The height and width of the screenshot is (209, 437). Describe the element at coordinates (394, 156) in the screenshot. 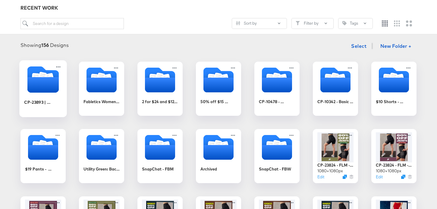

I see `div: CP-23824 - FLM - Jackets Multi image - Red1080×1080pxEditDuplicate` at that location.